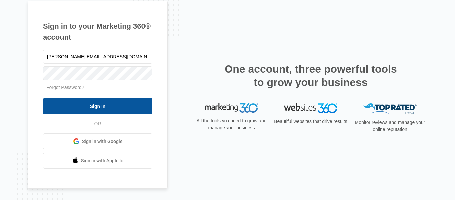  Describe the element at coordinates (311, 121) in the screenshot. I see `p: Beautiful websites that drive results` at that location.